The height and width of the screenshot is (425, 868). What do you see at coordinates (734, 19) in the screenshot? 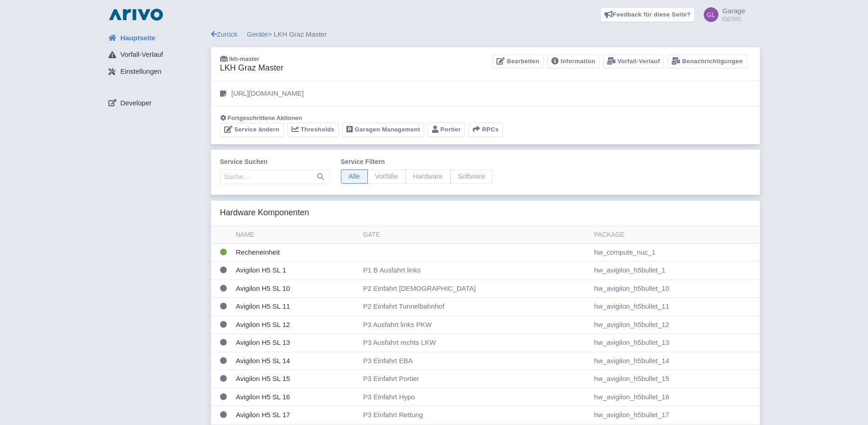
I see `small: GESIG` at bounding box center [734, 19].